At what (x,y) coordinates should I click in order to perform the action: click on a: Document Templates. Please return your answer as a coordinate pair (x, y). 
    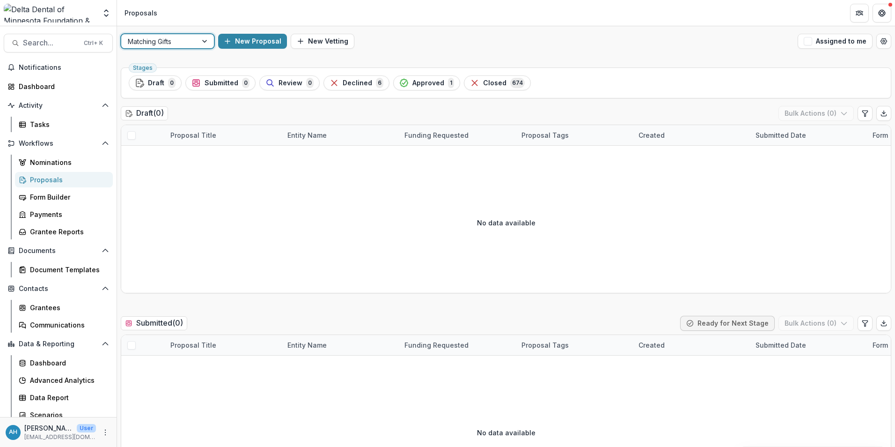
    Looking at the image, I should click on (64, 269).